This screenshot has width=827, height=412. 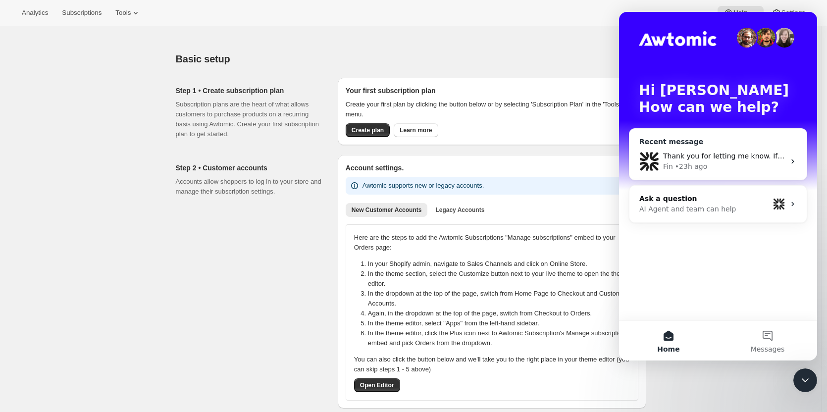 What do you see at coordinates (35, 13) in the screenshot?
I see `button: Analytics` at bounding box center [35, 13].